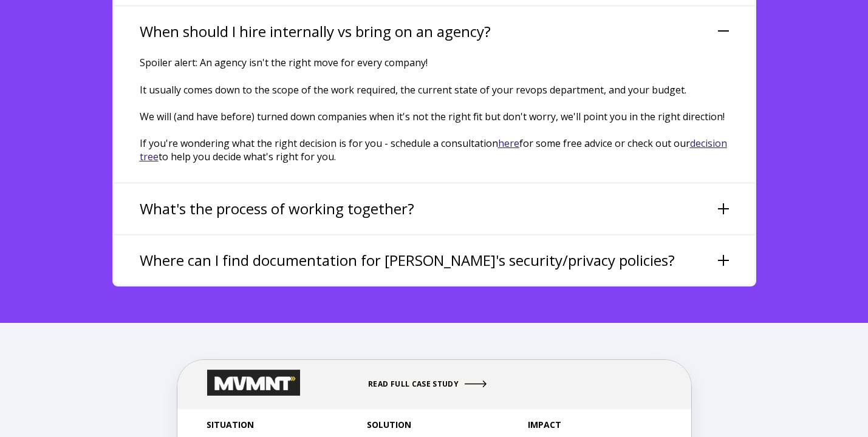 This screenshot has width=868, height=437. Describe the element at coordinates (434, 62) in the screenshot. I see `p: Spoiler alert: An agency isn't the right move for every company!` at that location.